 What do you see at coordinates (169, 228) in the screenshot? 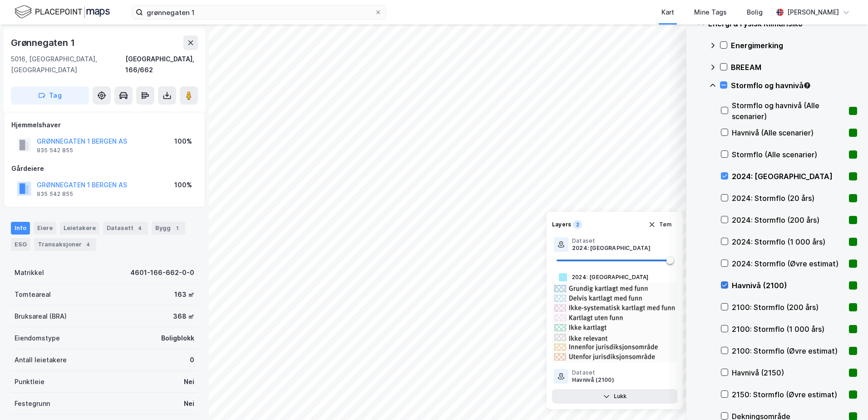
I see `div: Bygg` at bounding box center [169, 228].